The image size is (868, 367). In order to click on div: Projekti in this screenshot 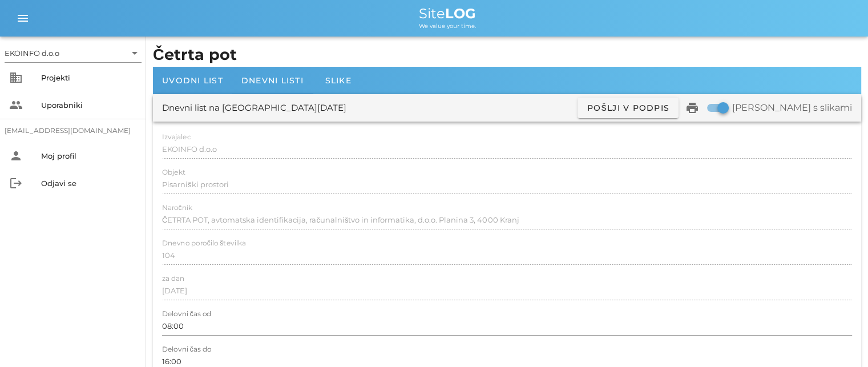, I will do `click(89, 78)`.